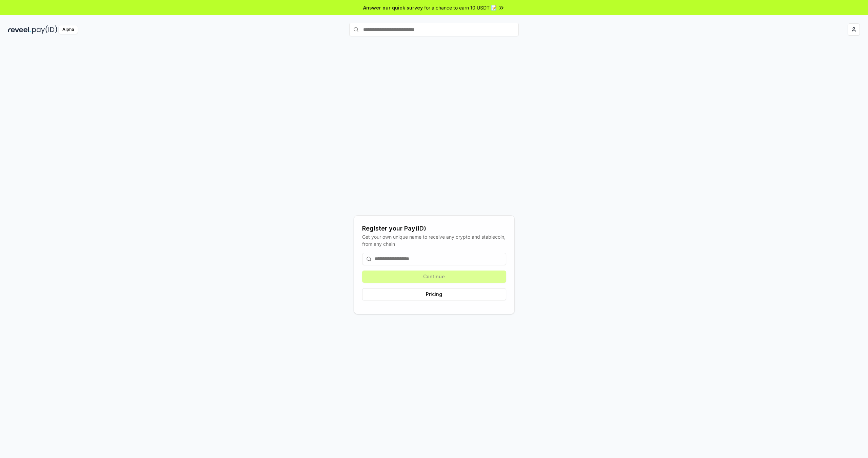 The width and height of the screenshot is (868, 458). Describe the element at coordinates (434, 229) in the screenshot. I see `div: Register your Pay(ID)` at that location.